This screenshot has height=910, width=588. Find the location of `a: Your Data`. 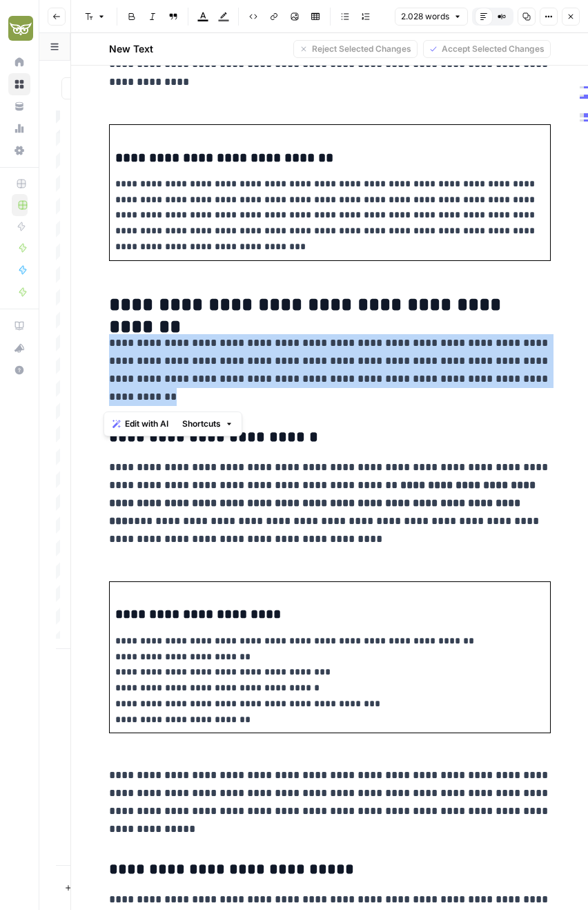

a: Your Data is located at coordinates (20, 106).